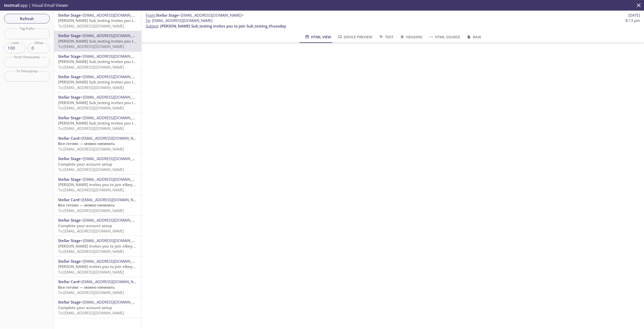 The width and height of the screenshot is (644, 329). Describe the element at coordinates (148, 21) in the screenshot. I see `span: To` at that location.